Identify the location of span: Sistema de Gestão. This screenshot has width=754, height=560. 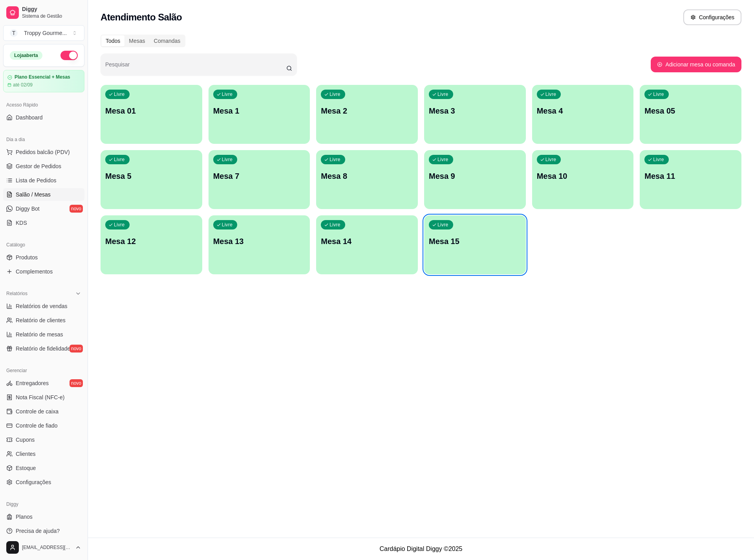
(52, 16).